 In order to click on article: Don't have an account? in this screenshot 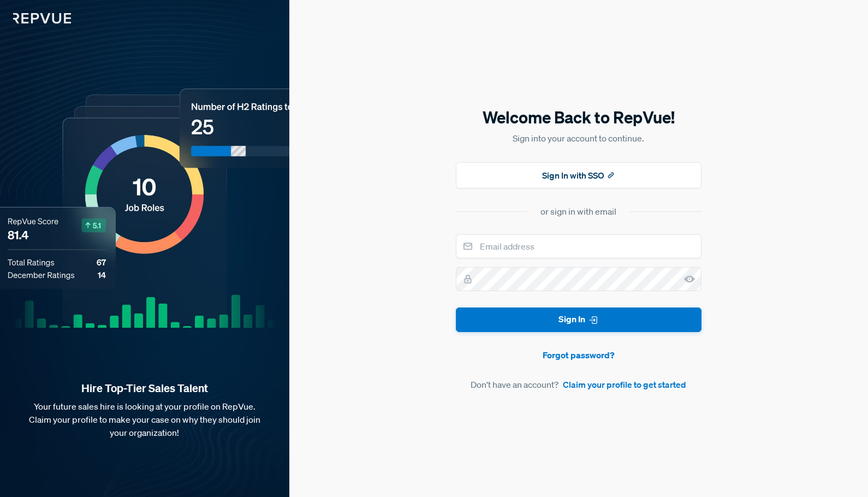, I will do `click(579, 384)`.